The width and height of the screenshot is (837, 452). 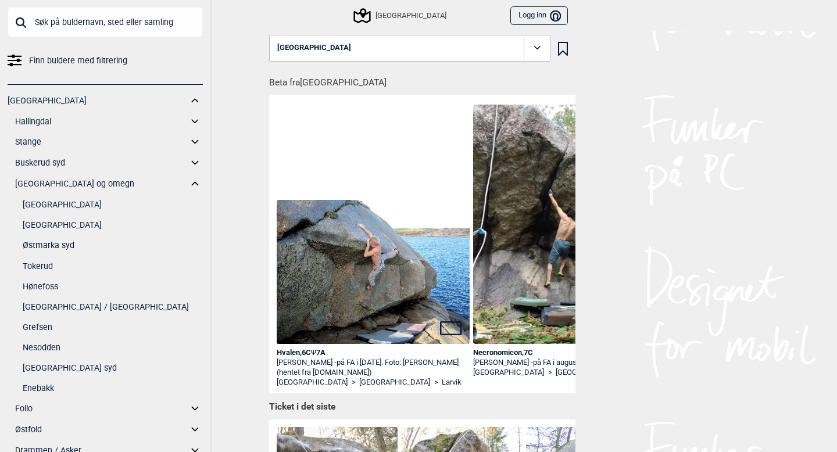 I want to click on input: Søk på buldernavn, sted eller samling, so click(x=105, y=22).